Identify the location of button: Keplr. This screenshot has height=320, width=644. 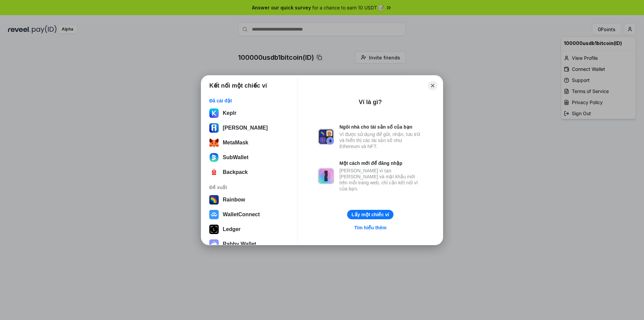
(249, 113).